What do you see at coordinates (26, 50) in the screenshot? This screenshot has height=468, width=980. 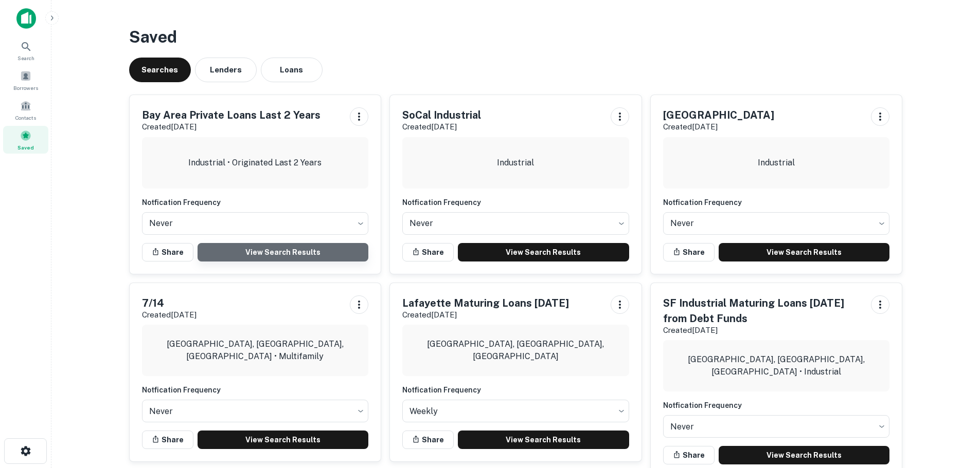 I see `div: Search` at bounding box center [26, 50].